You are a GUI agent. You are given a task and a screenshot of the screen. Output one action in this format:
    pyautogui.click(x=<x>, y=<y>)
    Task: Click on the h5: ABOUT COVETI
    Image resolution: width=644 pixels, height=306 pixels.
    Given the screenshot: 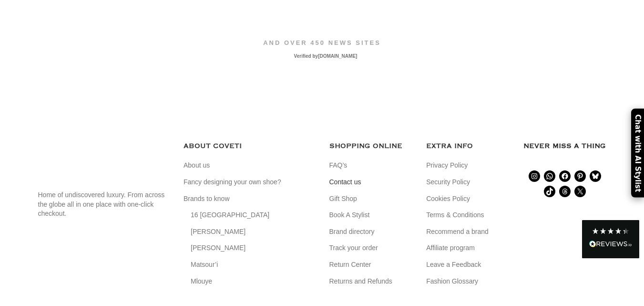 What is the action you would take?
    pyautogui.click(x=249, y=146)
    